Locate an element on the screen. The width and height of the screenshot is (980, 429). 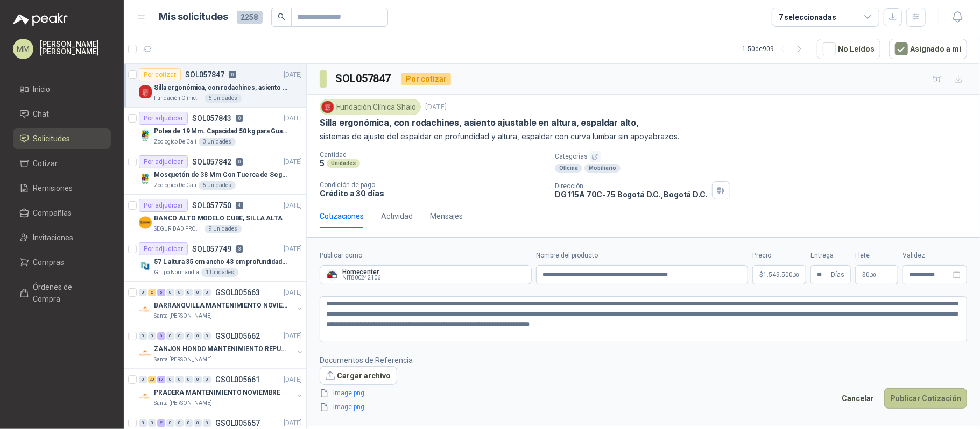
span: 0 is located at coordinates (870, 274).